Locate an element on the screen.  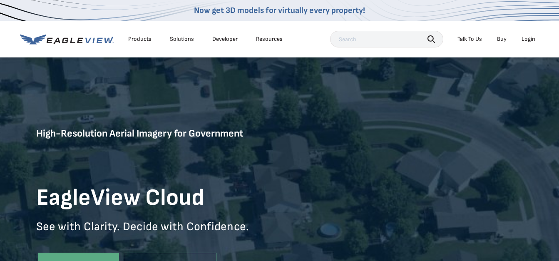
a: Developer is located at coordinates (225, 39).